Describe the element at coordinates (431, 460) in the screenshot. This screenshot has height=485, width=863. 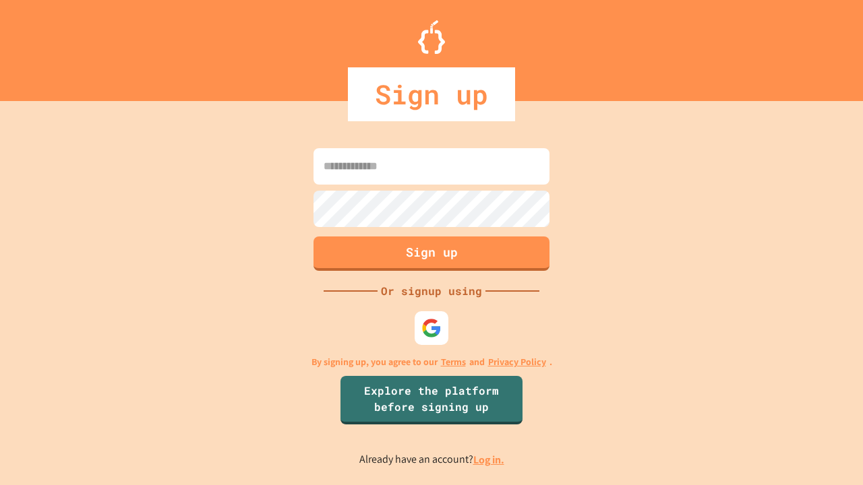
I see `p: Already have an account?` at that location.